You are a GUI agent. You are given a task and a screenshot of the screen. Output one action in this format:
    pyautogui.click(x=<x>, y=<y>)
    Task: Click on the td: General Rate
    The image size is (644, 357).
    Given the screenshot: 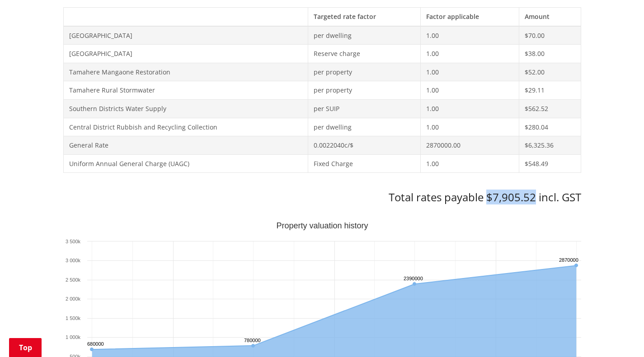 What is the action you would take?
    pyautogui.click(x=185, y=145)
    